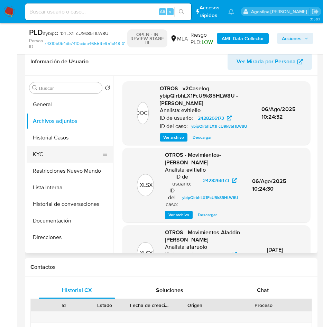  I want to click on button: Ver Mirada por Persona, so click(270, 62).